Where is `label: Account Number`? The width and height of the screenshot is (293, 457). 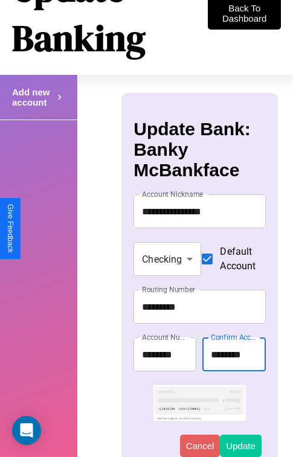 label: Account Number is located at coordinates (166, 337).